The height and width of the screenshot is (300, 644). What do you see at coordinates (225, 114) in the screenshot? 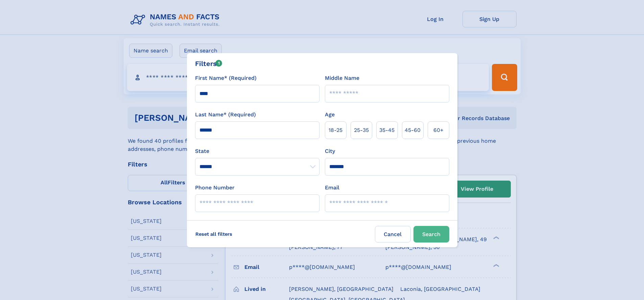
I see `label: Last Name* (Required)` at bounding box center [225, 114].